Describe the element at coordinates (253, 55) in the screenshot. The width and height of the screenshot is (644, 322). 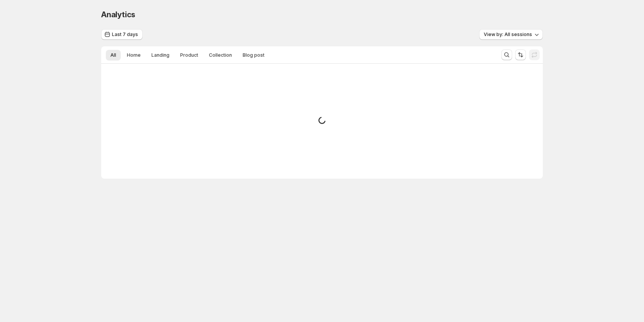
I see `span: Blog post` at that location.